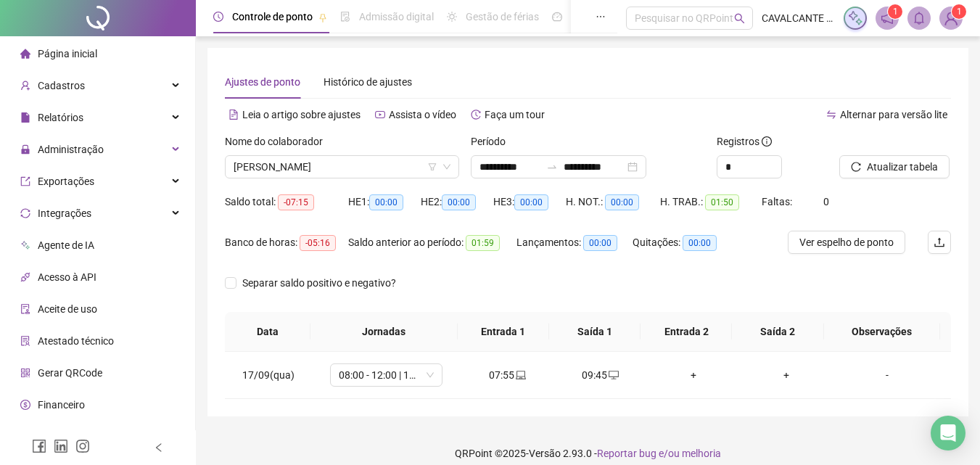 This screenshot has height=465, width=980. Describe the element at coordinates (798, 18) in the screenshot. I see `span: CAVALCANTE PINHEIRO LTDA` at that location.